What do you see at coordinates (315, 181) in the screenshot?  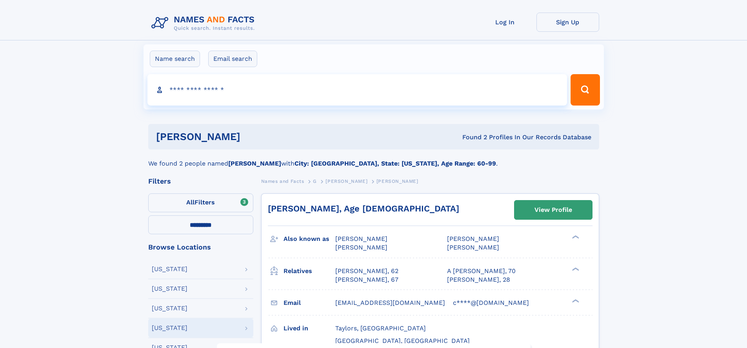 I see `span: G` at bounding box center [315, 181].